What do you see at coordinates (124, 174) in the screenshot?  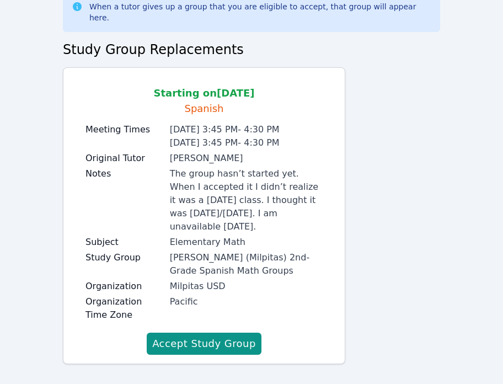 I see `label: Notes` at bounding box center [124, 174].